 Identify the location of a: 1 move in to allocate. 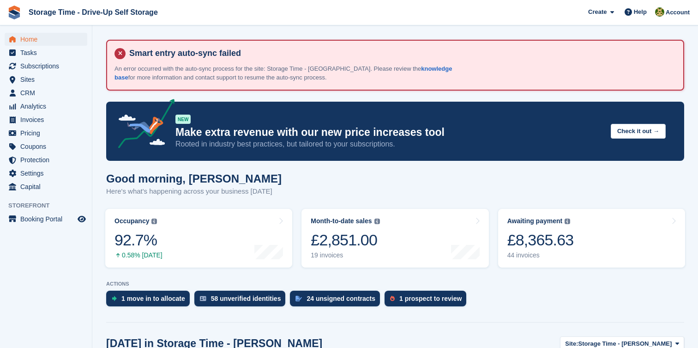
(150, 301).